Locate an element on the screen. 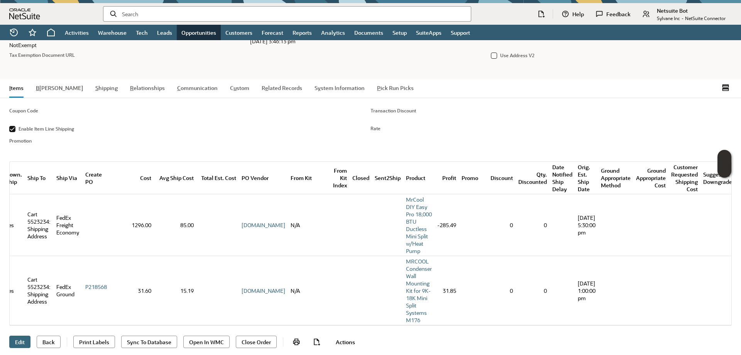 Image resolution: width=741 pixels, height=355 pixels. button: Edit is located at coordinates (20, 341).